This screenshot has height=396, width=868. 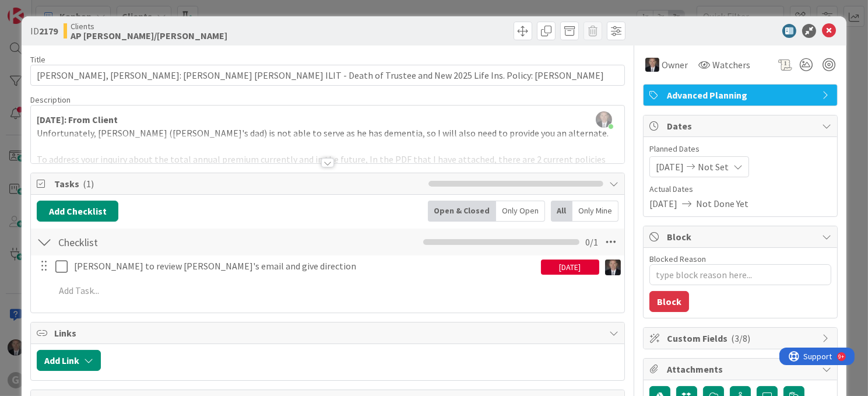 What do you see at coordinates (596, 211) in the screenshot?
I see `div: Only Mine` at bounding box center [596, 211].